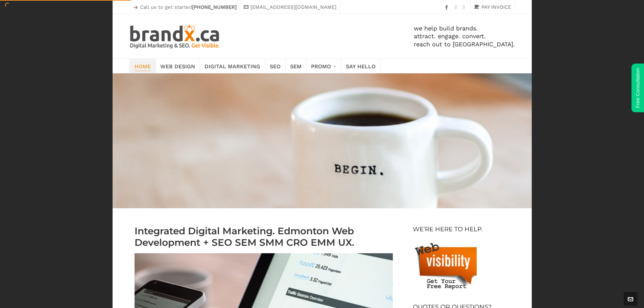  What do you see at coordinates (177, 66) in the screenshot?
I see `span: Web Design` at bounding box center [177, 66].